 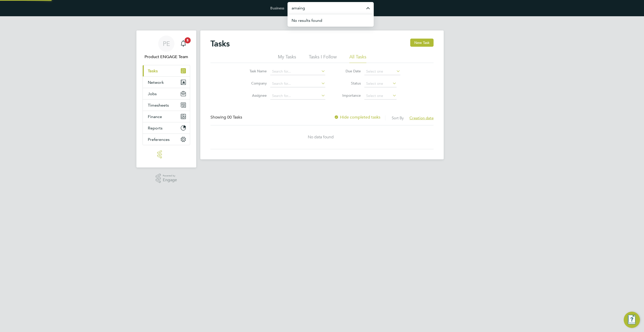 I want to click on span: Preferences, so click(x=159, y=139).